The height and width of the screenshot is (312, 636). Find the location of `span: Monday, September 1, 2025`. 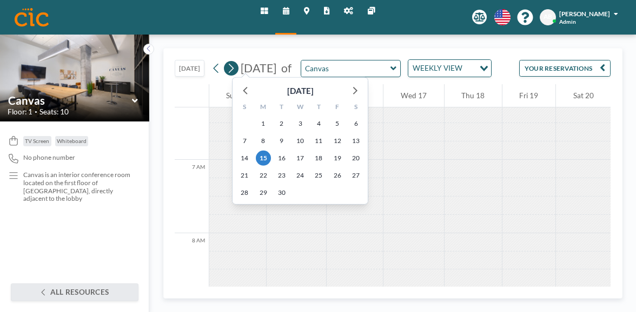

span: Monday, September 1, 2025 is located at coordinates (263, 124).